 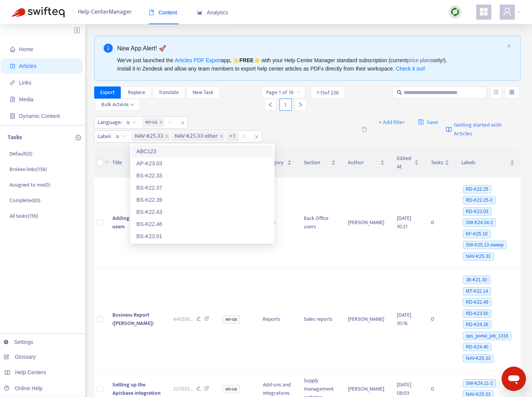 I want to click on div: ABC123, so click(x=202, y=151).